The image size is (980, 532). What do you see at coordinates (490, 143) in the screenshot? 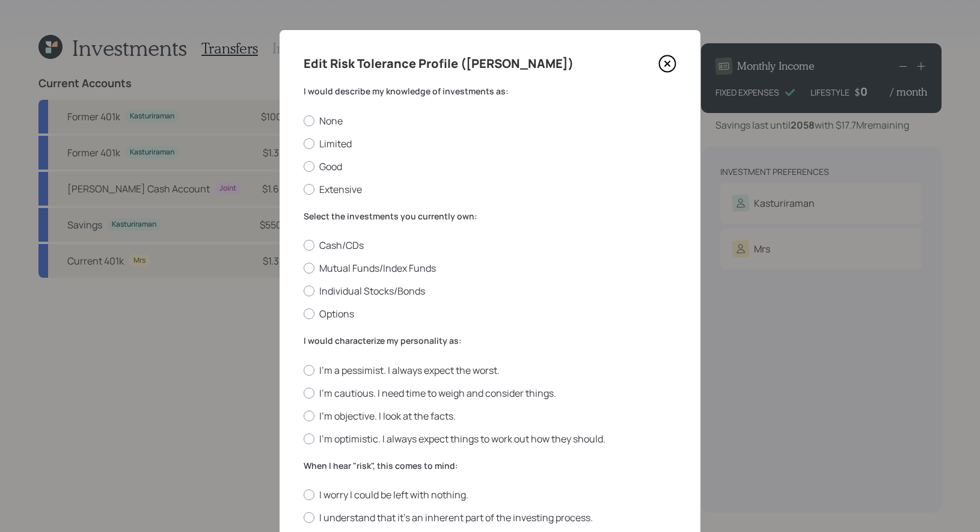
I see `label: Limited` at bounding box center [490, 143].